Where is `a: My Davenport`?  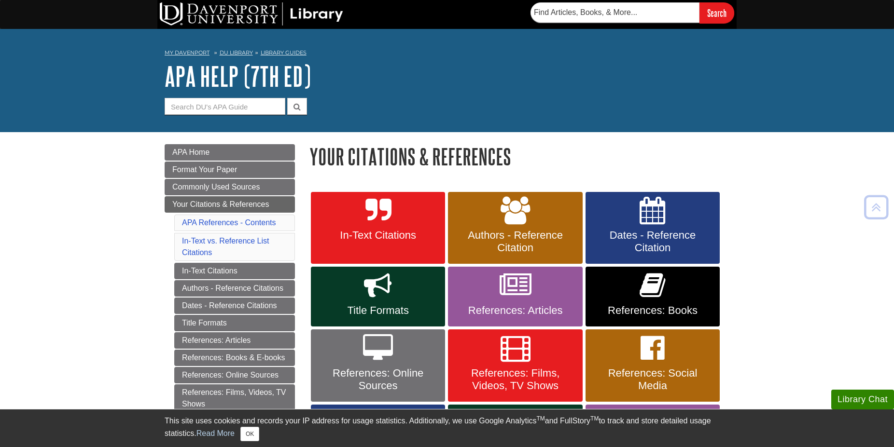 a: My Davenport is located at coordinates (187, 53).